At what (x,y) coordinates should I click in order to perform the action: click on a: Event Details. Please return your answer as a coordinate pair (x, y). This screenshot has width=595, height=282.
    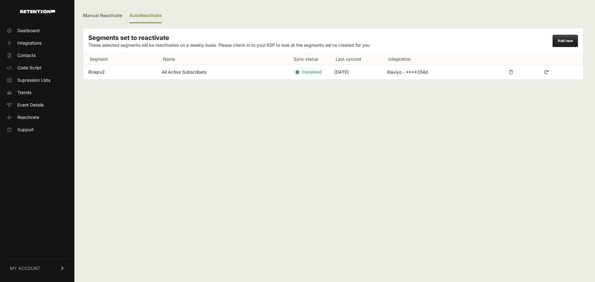
    Looking at the image, I should click on (37, 105).